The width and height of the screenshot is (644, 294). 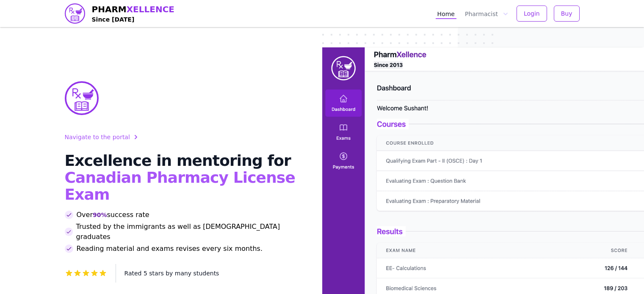 What do you see at coordinates (532, 13) in the screenshot?
I see `span: Login` at bounding box center [532, 13].